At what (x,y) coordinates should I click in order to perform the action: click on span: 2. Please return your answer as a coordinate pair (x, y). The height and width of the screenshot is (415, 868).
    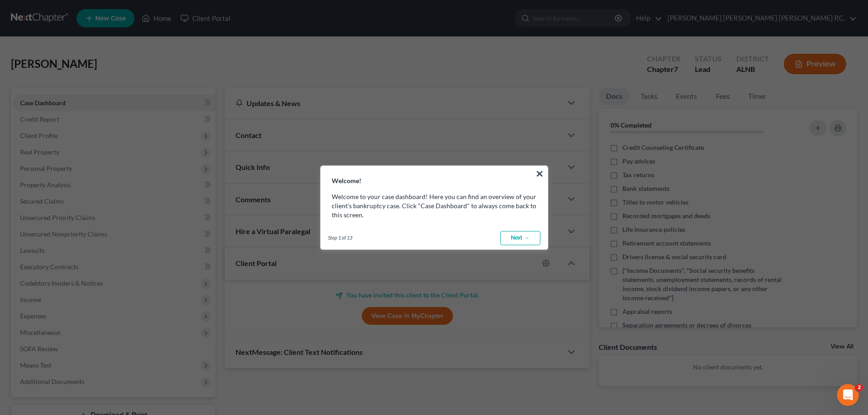
    Looking at the image, I should click on (859, 388).